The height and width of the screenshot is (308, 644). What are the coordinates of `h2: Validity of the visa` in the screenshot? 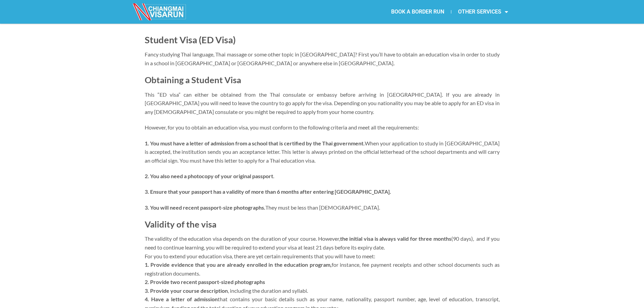 It's located at (322, 224).